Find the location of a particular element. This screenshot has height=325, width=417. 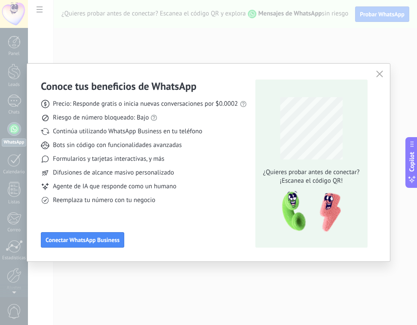

span: Precio: Responde gratis o inicia nuevas conversaciones por $0.0002 is located at coordinates (145, 104).